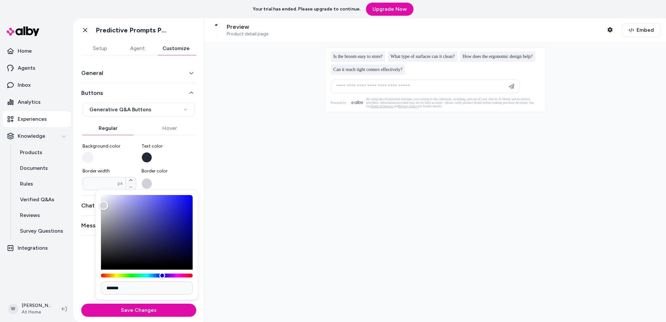 The height and width of the screenshot is (322, 666). I want to click on a: Products, so click(42, 153).